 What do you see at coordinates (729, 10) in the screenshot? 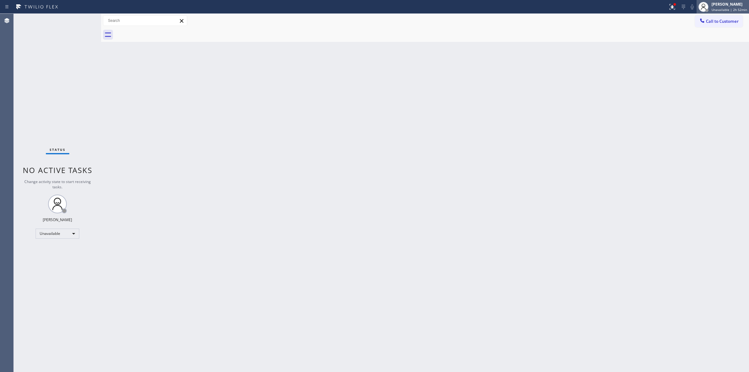
I see `span: Unavailable | 2h 52min` at bounding box center [729, 10].